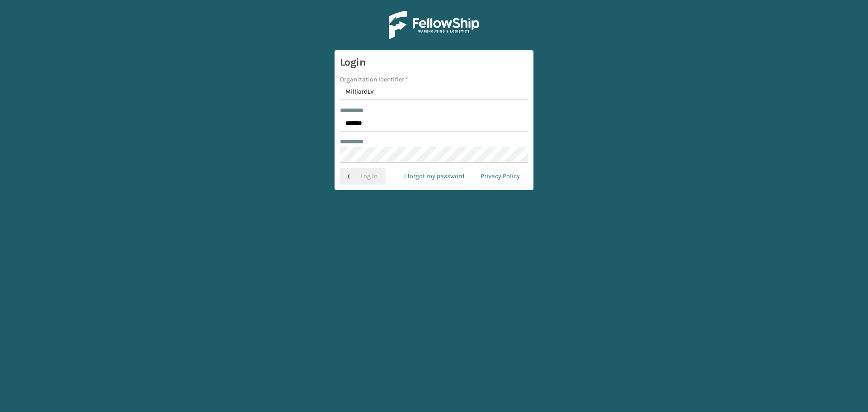  What do you see at coordinates (434, 176) in the screenshot?
I see `a: I forgot my password` at bounding box center [434, 176].